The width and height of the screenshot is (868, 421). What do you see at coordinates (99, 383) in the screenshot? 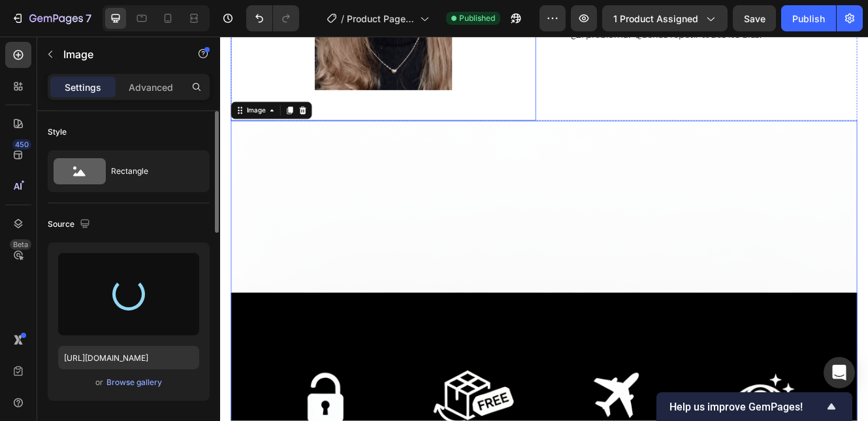
I see `span: or` at bounding box center [99, 383].